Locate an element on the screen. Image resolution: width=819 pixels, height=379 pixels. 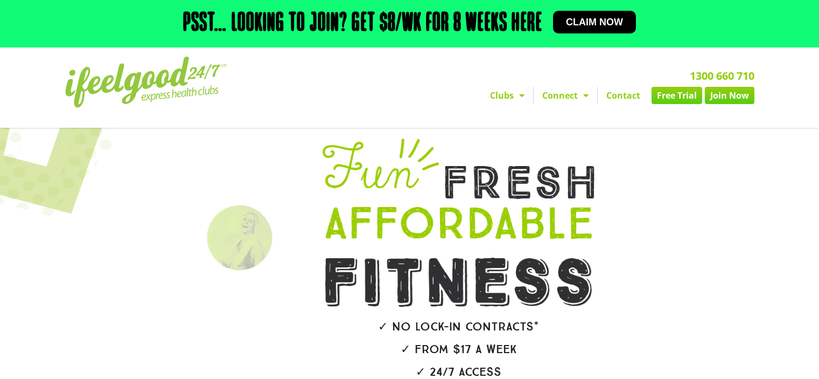
h2: ✓ From $17 a week is located at coordinates (459, 349).